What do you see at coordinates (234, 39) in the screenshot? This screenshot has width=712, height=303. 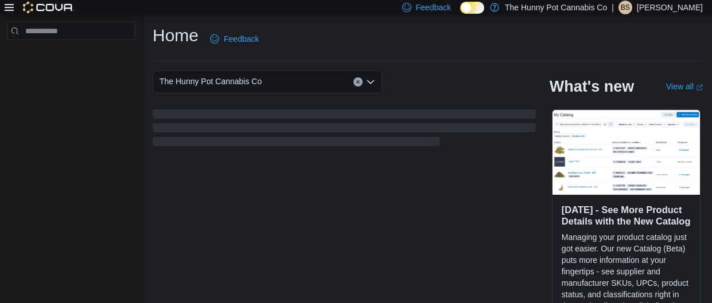 I see `a: Feedback` at bounding box center [234, 39].